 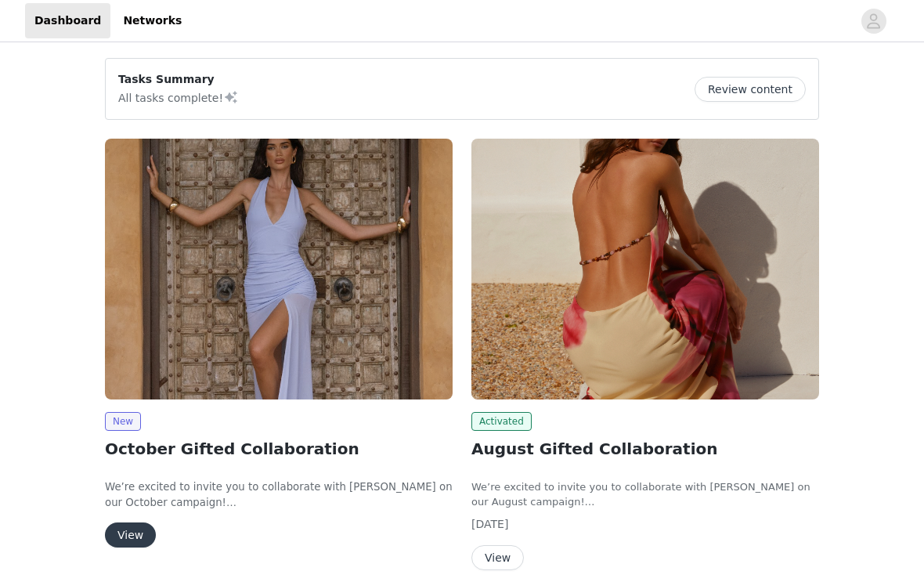 I want to click on p: All tasks complete!, so click(x=179, y=97).